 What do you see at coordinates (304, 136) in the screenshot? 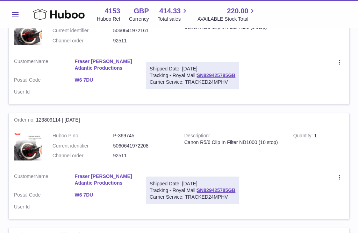
I see `strong: Quantity` at bounding box center [304, 136].